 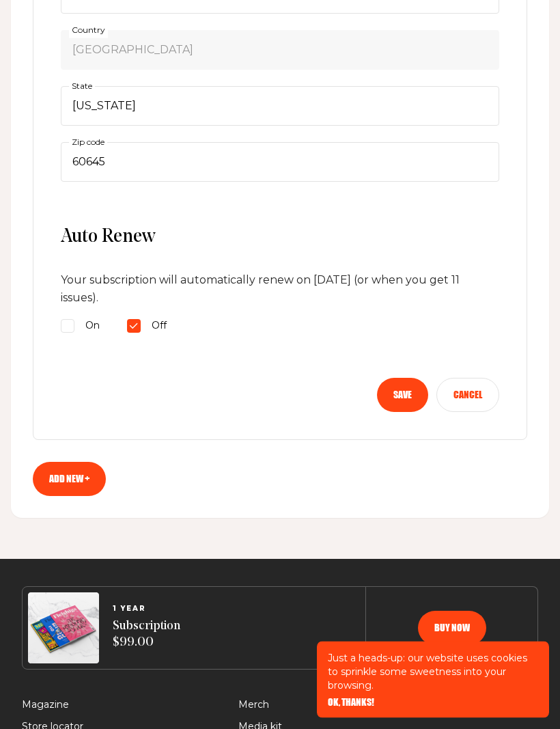 I want to click on p: Just a heads-up: our website uses cookies to sprinkle some sweetness into your browsing., so click(x=433, y=671).